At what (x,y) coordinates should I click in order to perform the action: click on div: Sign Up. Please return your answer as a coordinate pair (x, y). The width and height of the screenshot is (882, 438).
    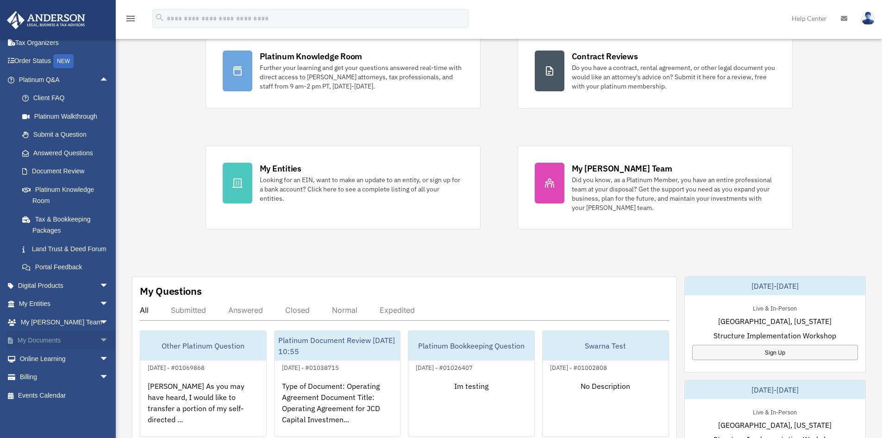
    Looking at the image, I should click on (775, 352).